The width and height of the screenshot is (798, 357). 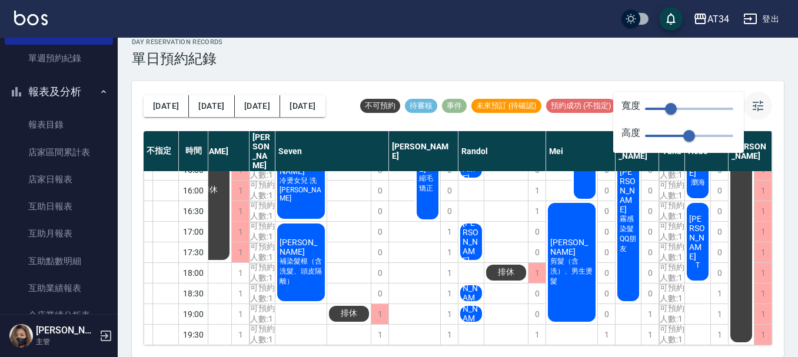 What do you see at coordinates (631, 109) in the screenshot?
I see `span: 寬度` at bounding box center [631, 109].